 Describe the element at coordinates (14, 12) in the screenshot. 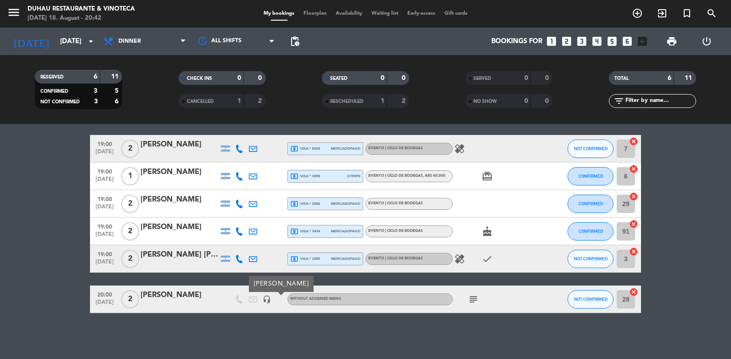

I see `i: menu` at that location.